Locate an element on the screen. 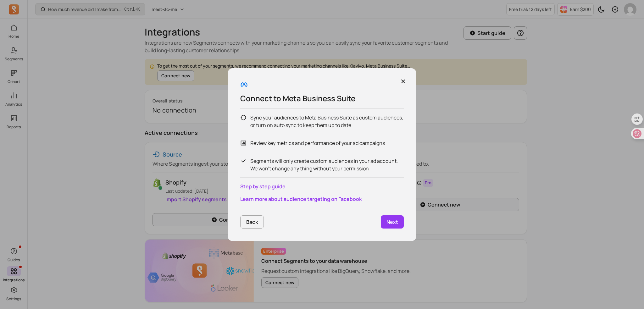 The image size is (644, 309). p: Connect to Meta Business Suite is located at coordinates (322, 98).